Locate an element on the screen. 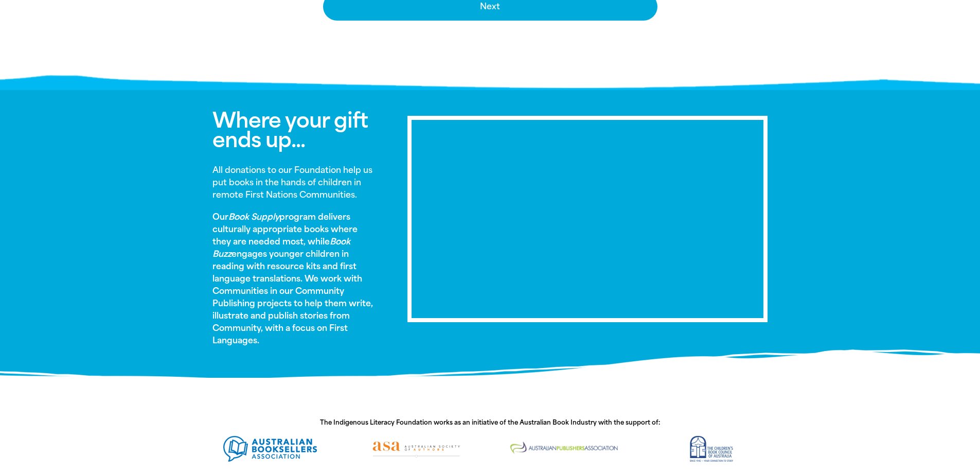 Image resolution: width=980 pixels, height=473 pixels. strong: All donations to our Foundation help us put books in the hands of children in remote First Nation... is located at coordinates (292, 182).